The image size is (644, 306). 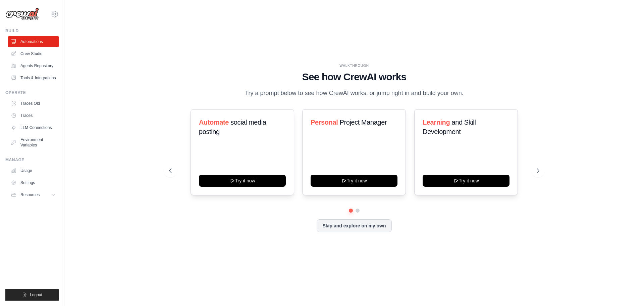 I want to click on button: Logout, so click(x=32, y=295).